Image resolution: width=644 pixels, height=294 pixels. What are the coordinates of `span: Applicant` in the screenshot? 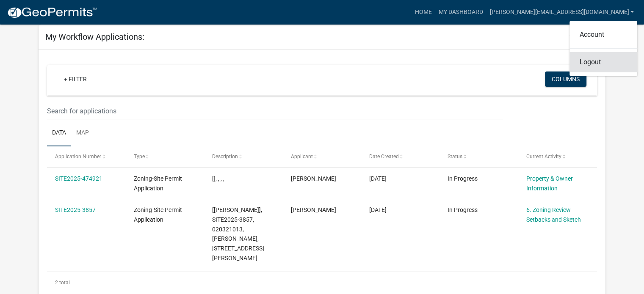 It's located at (302, 156).